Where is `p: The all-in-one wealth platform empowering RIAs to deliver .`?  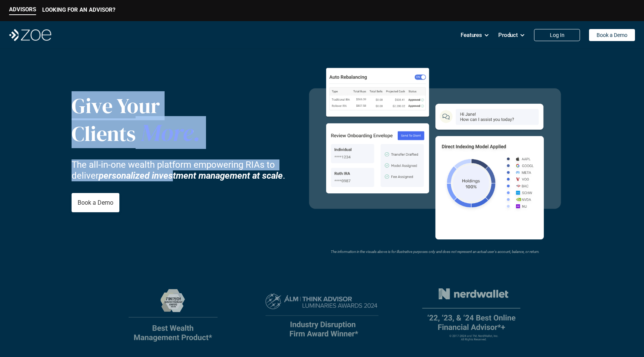 p: The all-in-one wealth platform empowering RIAs to deliver . is located at coordinates (184, 170).